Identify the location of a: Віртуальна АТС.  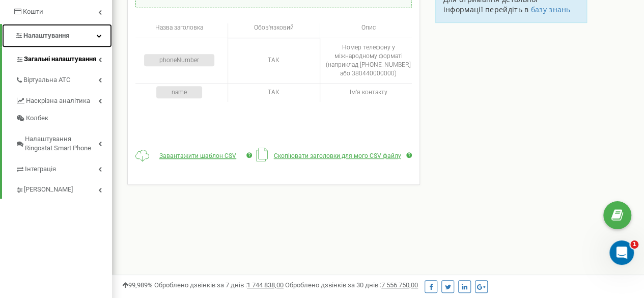
(64, 79).